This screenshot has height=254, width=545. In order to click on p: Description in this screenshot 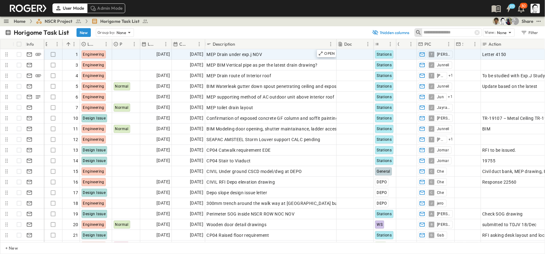, I will do `click(224, 44)`.